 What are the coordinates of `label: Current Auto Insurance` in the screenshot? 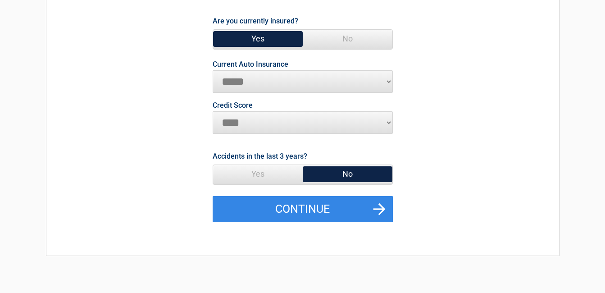 It's located at (250, 64).